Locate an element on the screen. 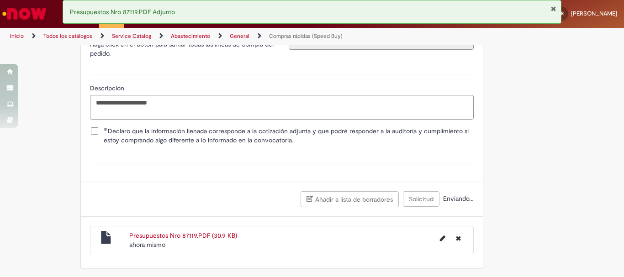 The width and height of the screenshot is (624, 277). time: 28/08/2025 16:41:44 is located at coordinates (147, 245).